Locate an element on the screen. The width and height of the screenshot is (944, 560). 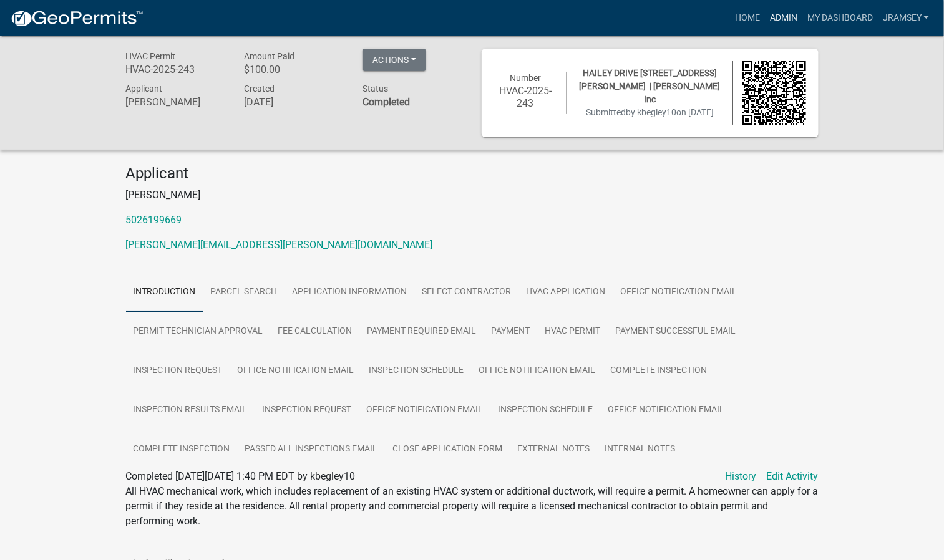
span: by kbegley10 is located at coordinates (650, 112).